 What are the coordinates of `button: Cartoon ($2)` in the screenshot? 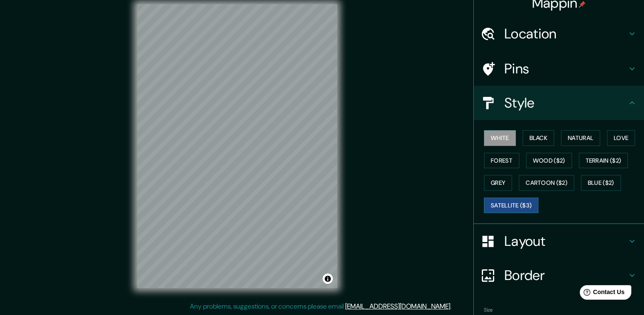 It's located at (547, 183).